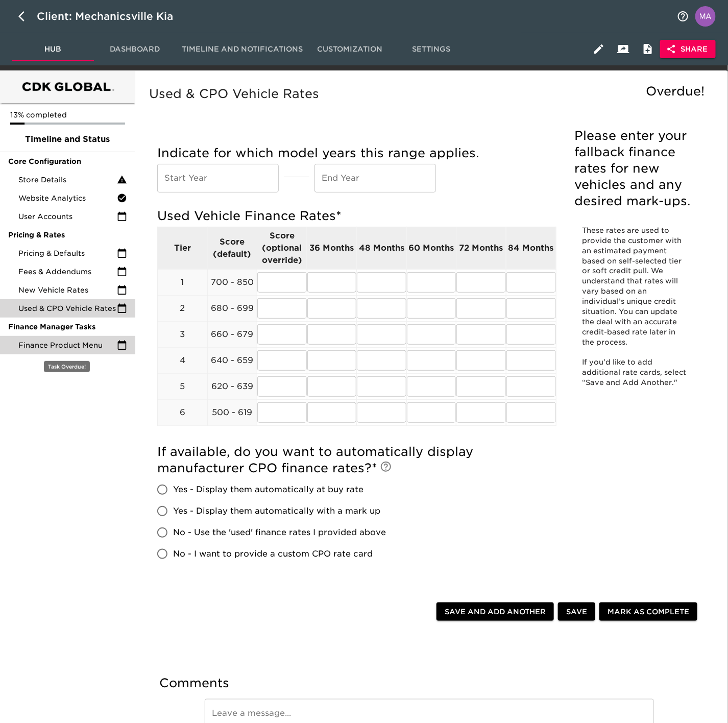 The height and width of the screenshot is (723, 728). What do you see at coordinates (68, 254) in the screenshot?
I see `span: Pricing & Defaults` at bounding box center [68, 254].